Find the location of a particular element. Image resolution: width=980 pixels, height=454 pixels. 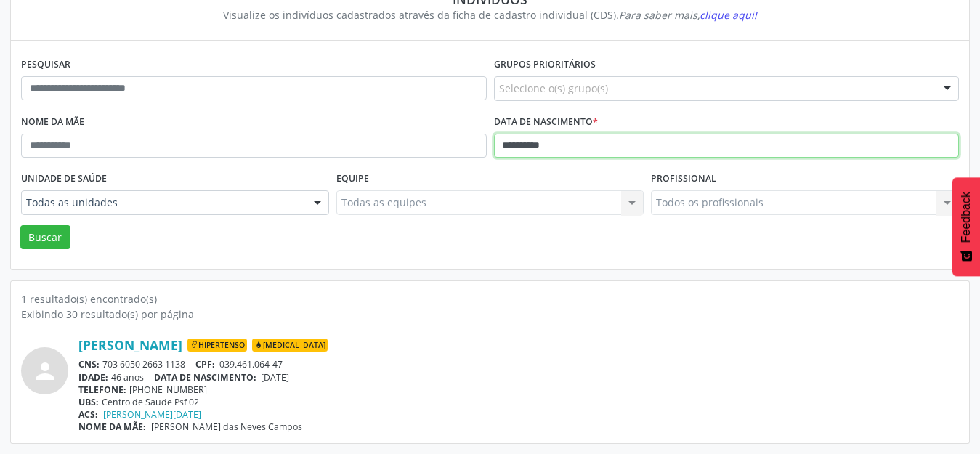

span: Todas as unidades is located at coordinates (163, 202).